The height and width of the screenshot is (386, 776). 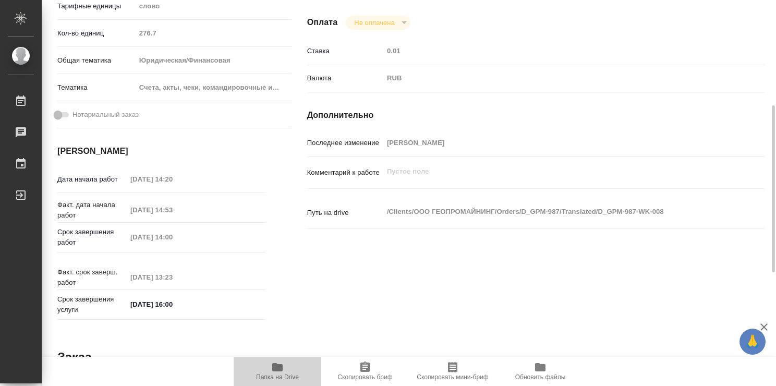 I want to click on p: Тематика, so click(x=97, y=88).